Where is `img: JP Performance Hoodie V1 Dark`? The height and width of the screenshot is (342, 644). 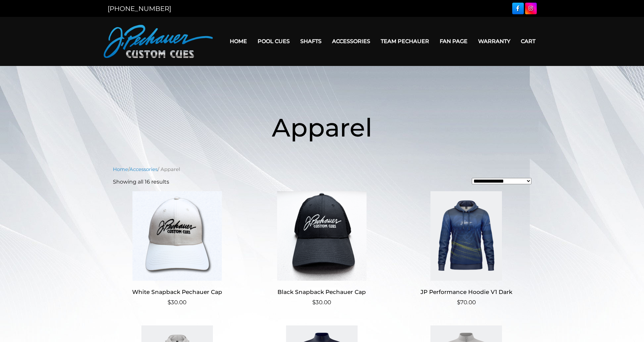 img: JP Performance Hoodie V1 Dark is located at coordinates (466, 236).